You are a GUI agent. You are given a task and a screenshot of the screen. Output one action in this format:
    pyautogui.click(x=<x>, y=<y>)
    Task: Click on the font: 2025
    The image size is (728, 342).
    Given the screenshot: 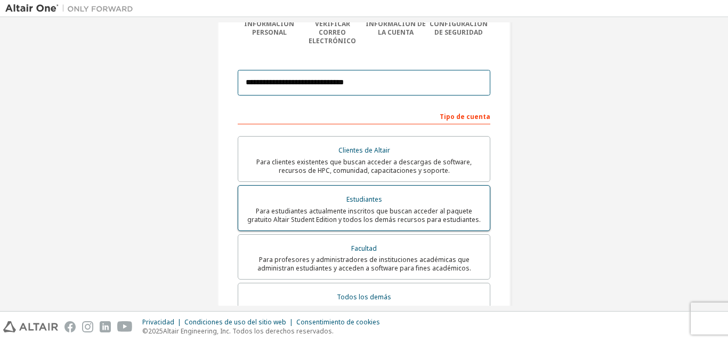 What is the action you would take?
    pyautogui.click(x=156, y=331)
    